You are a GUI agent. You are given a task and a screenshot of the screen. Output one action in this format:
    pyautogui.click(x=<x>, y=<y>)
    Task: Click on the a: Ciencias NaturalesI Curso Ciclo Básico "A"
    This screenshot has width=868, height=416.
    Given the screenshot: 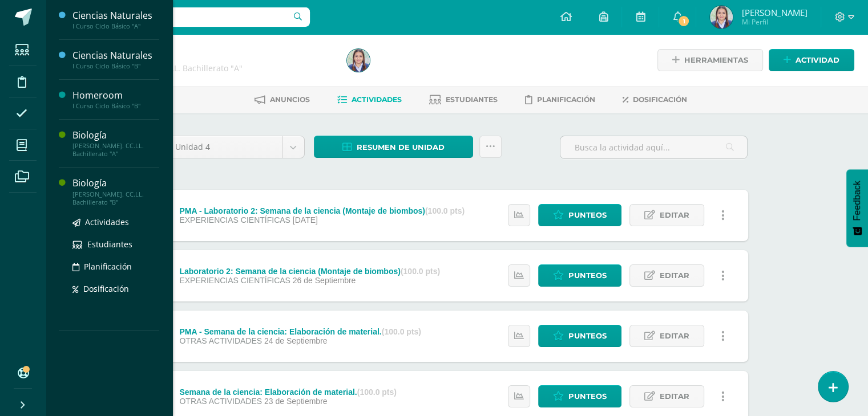 What is the action you would take?
    pyautogui.click(x=116, y=19)
    